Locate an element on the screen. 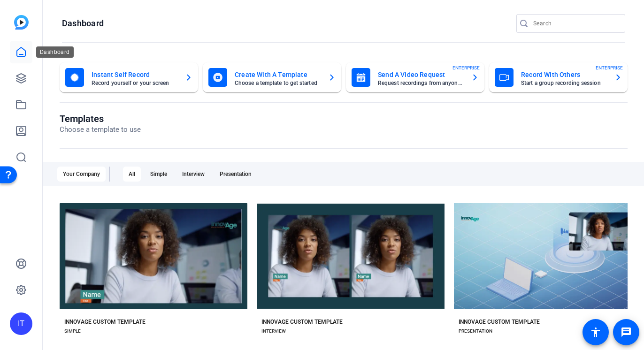 Image resolution: width=644 pixels, height=350 pixels. mat-card-title: Instant Self Record is located at coordinates (134, 75).